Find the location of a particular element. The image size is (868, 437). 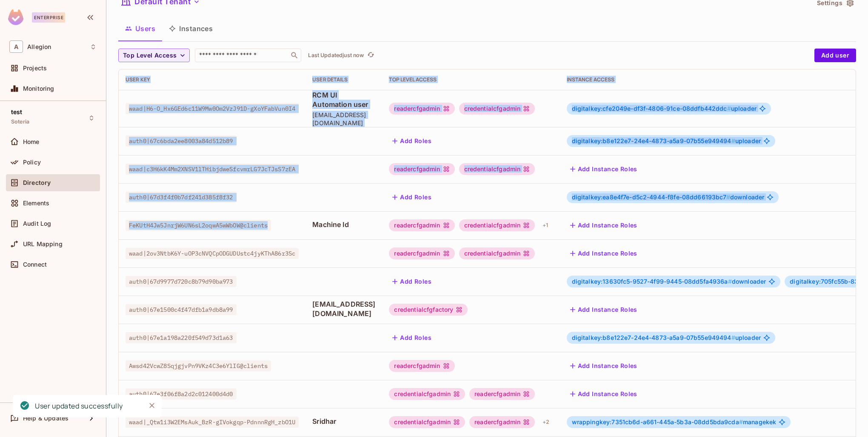

span: waad|_Qtw1i3W2EMsAuk_BzR-gIVokgqp-PdnnnRgH_zbO1U is located at coordinates (212, 422).